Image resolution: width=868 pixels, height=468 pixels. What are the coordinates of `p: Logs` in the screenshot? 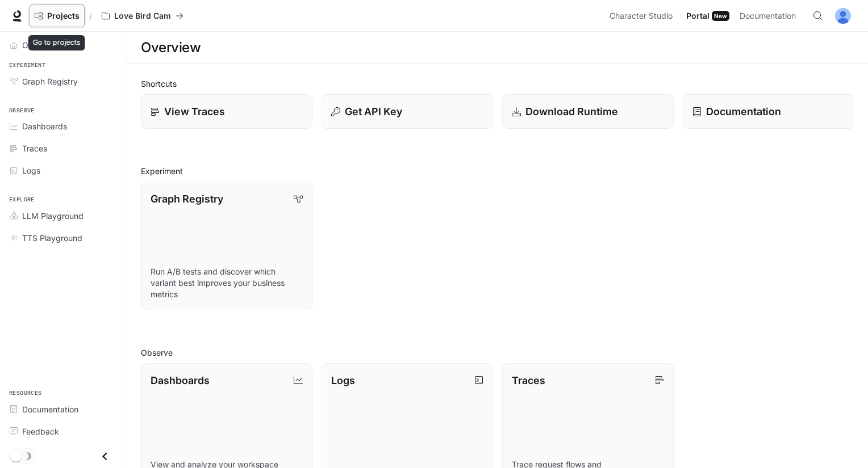 It's located at (343, 380).